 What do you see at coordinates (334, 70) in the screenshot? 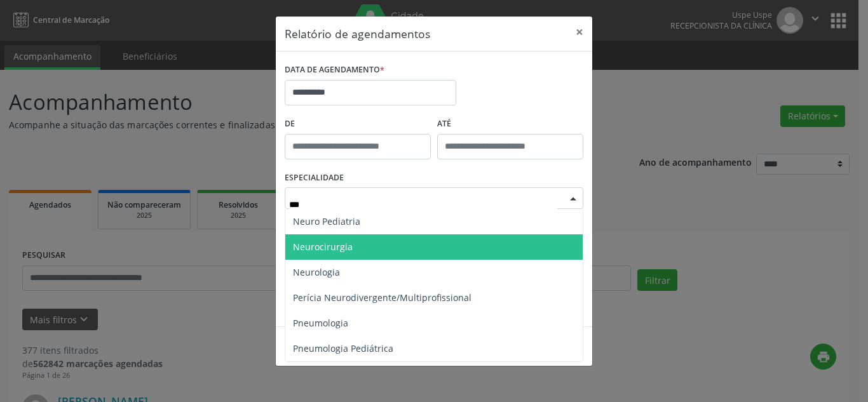
I see `label: DATA DE AGENDAMENTO` at bounding box center [334, 70].